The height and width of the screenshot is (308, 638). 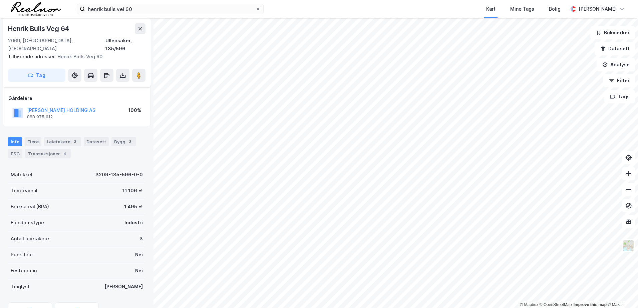 What do you see at coordinates (555, 305) in the screenshot?
I see `a: OpenStreetMap` at bounding box center [555, 305].